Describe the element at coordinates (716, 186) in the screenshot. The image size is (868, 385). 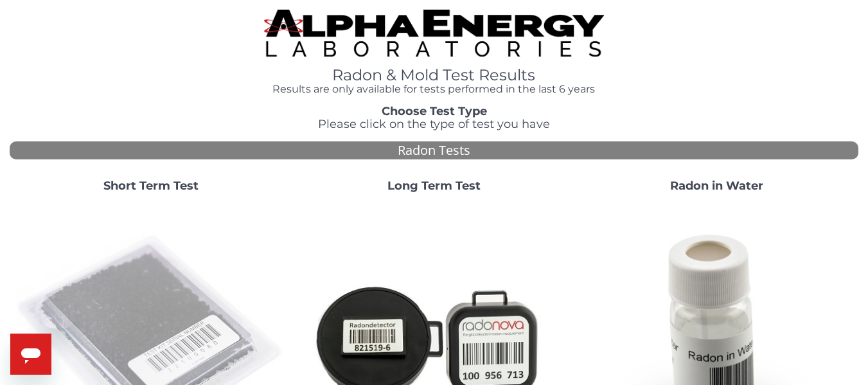
I see `strong: Radon in Water` at that location.